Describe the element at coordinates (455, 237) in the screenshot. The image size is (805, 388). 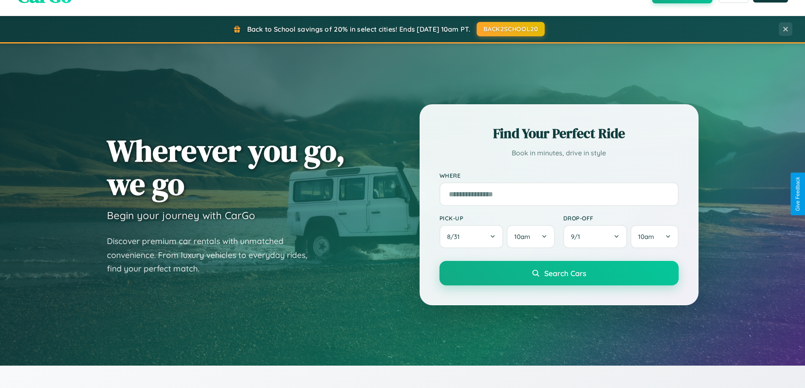
I see `span: 8 / 31` at that location.